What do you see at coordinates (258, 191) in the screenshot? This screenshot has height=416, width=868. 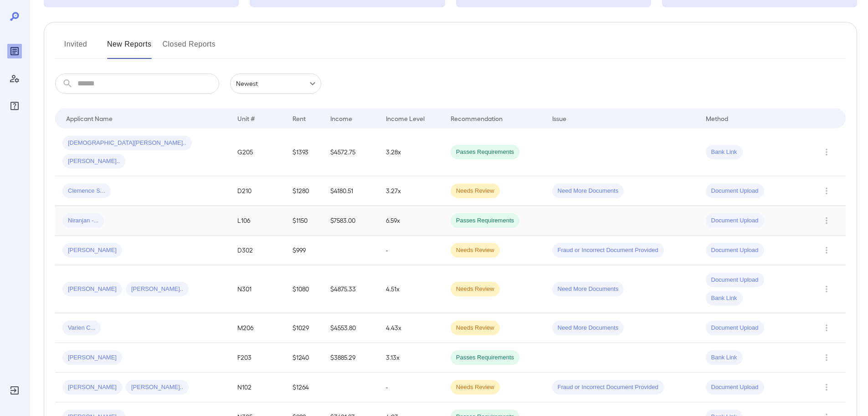 I see `td: D210` at bounding box center [258, 191].